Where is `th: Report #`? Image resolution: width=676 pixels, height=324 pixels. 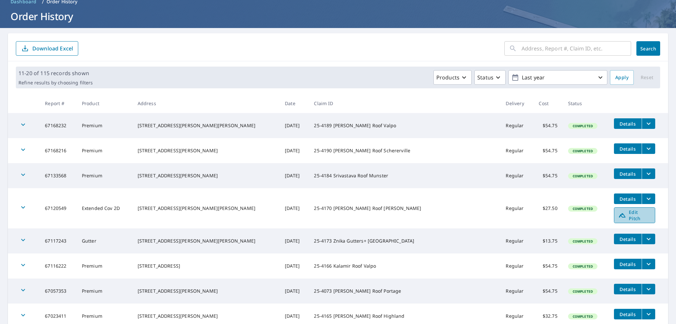
th: Report # is located at coordinates (58, 103).